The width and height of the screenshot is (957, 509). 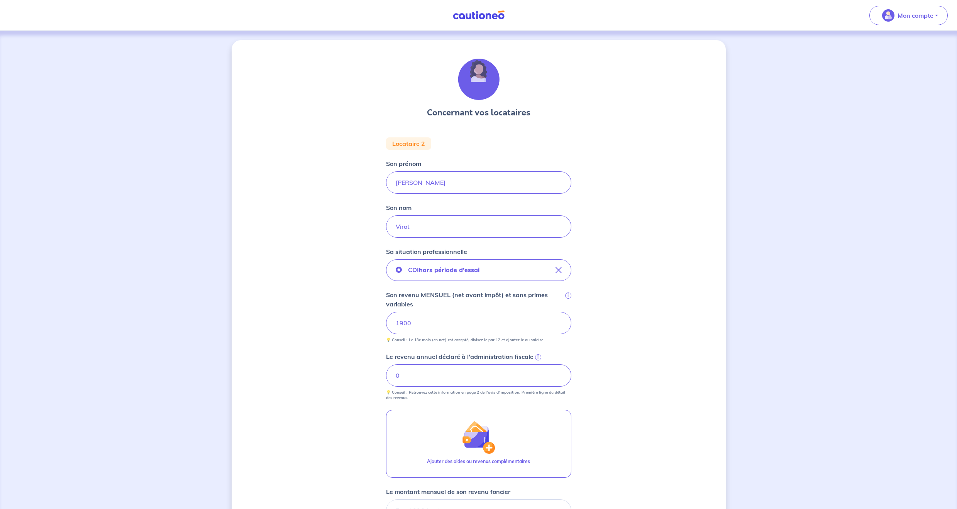 What do you see at coordinates (475, 300) in the screenshot?
I see `p: Son revenu MENSUEL (net avant impôt) et sans primes variables` at bounding box center [475, 300].